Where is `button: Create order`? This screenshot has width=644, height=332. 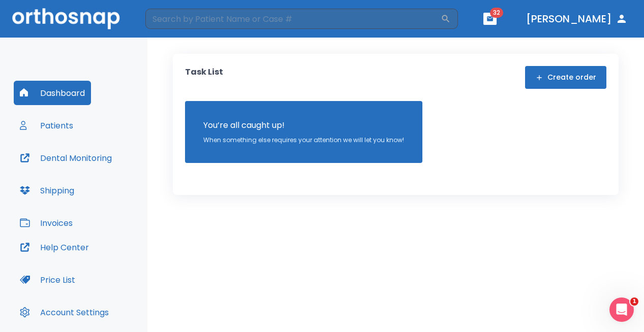 button: Create order is located at coordinates (566, 77).